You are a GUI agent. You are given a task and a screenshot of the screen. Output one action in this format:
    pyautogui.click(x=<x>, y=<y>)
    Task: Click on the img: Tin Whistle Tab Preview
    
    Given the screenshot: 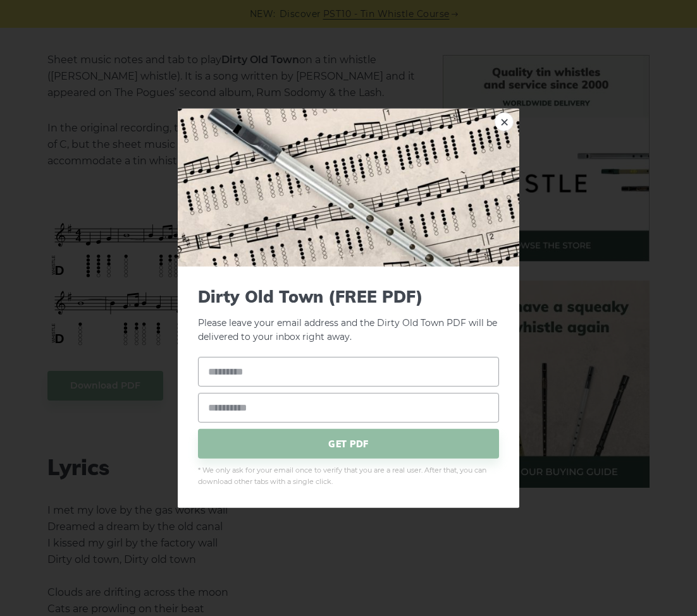 What is the action you would take?
    pyautogui.click(x=348, y=187)
    